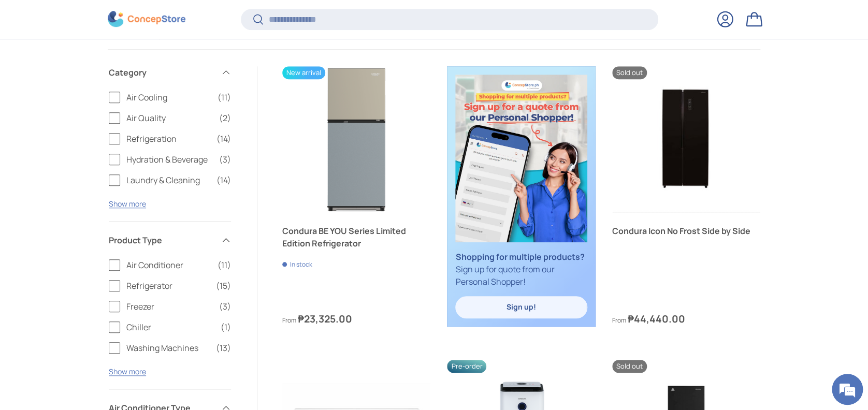 The height and width of the screenshot is (410, 868). Describe the element at coordinates (521, 269) in the screenshot. I see `p: Sign up for quote from our Personal Shopper!` at that location.